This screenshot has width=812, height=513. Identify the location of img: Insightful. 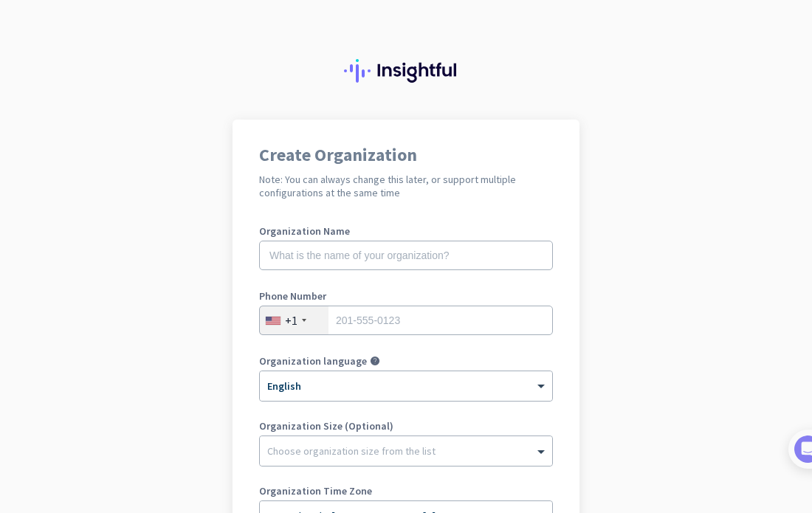
(406, 71).